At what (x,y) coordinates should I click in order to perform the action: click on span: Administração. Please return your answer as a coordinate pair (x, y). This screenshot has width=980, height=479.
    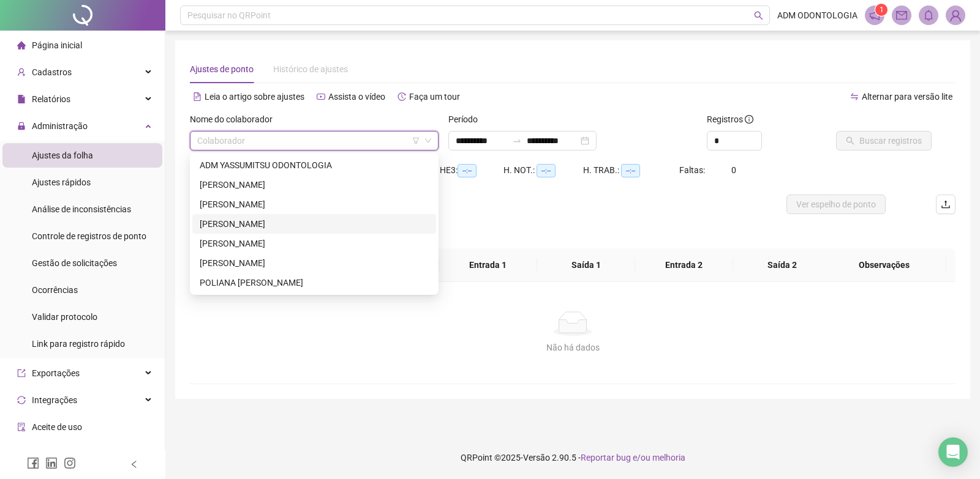
    Looking at the image, I should click on (59, 126).